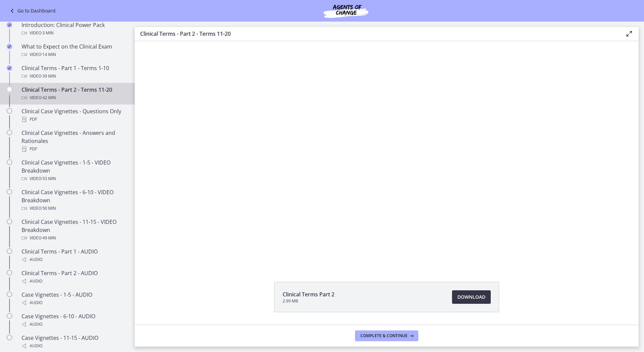 This screenshot has height=352, width=644. What do you see at coordinates (74, 277) in the screenshot?
I see `div: Clinical Terms - Part 2 - AUDIO` at bounding box center [74, 277].